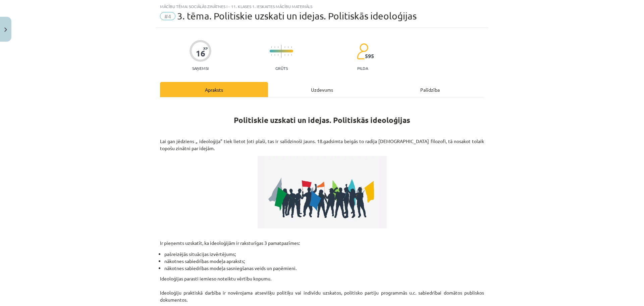 The width and height of the screenshot is (644, 306). I want to click on div: 16, so click(201, 54).